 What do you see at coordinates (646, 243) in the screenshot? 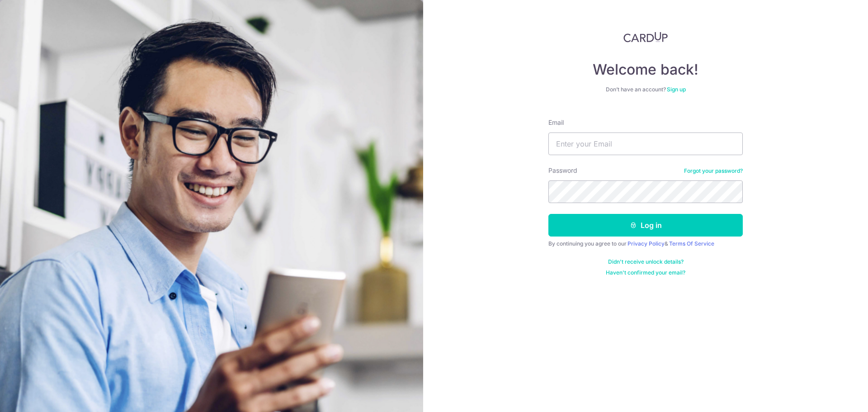
I see `a: Privacy Policy` at bounding box center [646, 243].